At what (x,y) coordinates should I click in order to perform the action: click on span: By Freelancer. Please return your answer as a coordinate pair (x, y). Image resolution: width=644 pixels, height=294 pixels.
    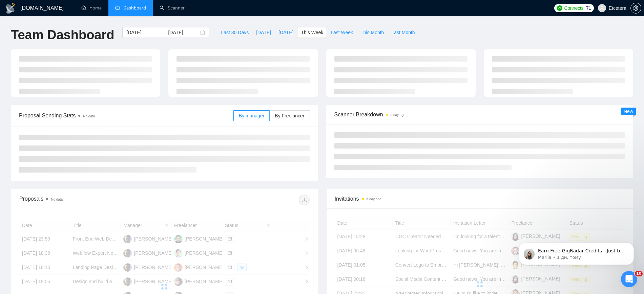
    Looking at the image, I should click on (289, 116).